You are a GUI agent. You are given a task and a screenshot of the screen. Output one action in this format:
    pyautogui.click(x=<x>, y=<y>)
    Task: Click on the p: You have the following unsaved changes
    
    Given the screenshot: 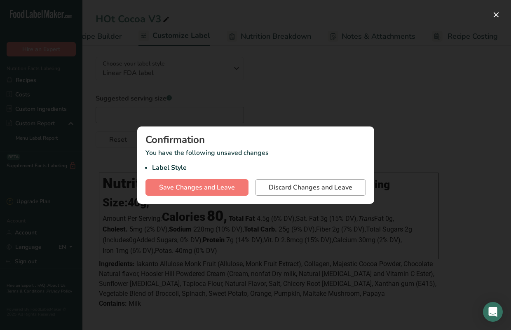 What is the action you would take?
    pyautogui.click(x=255, y=160)
    